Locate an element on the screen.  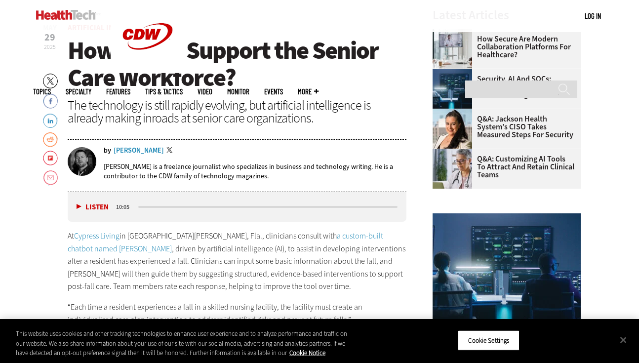
a: Tips & Tactics is located at coordinates (164, 91).